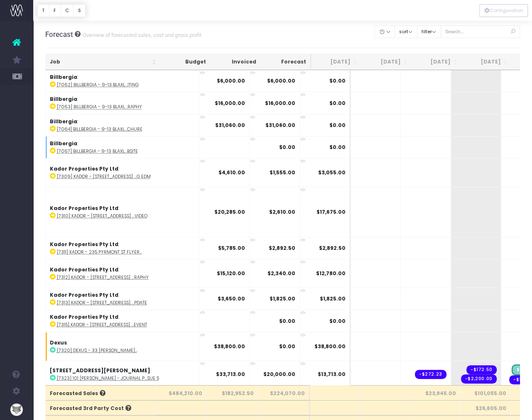  What do you see at coordinates (186, 62) in the screenshot?
I see `th: Budget` at bounding box center [186, 62].